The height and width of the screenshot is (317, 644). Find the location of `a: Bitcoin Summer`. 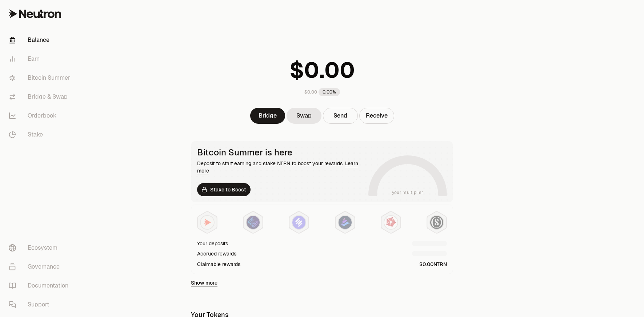

a: Bitcoin Summer is located at coordinates (41, 78).